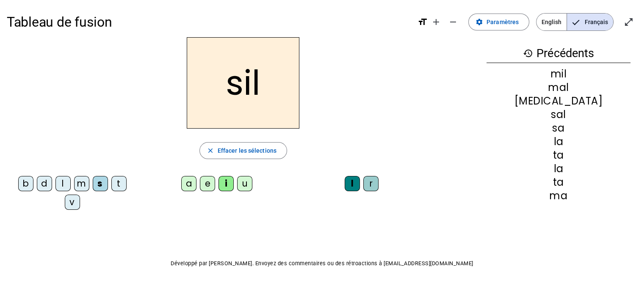  I want to click on span: Français, so click(590, 22).